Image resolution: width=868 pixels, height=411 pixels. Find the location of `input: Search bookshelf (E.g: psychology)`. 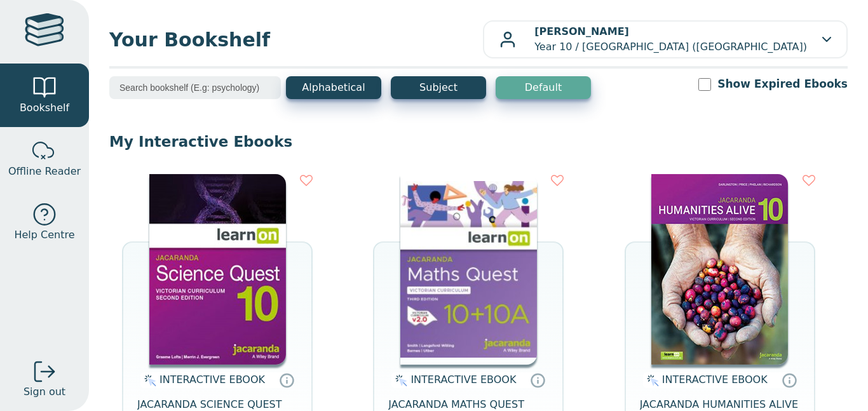

input: Search bookshelf (E.g: psychology) is located at coordinates (195, 88).